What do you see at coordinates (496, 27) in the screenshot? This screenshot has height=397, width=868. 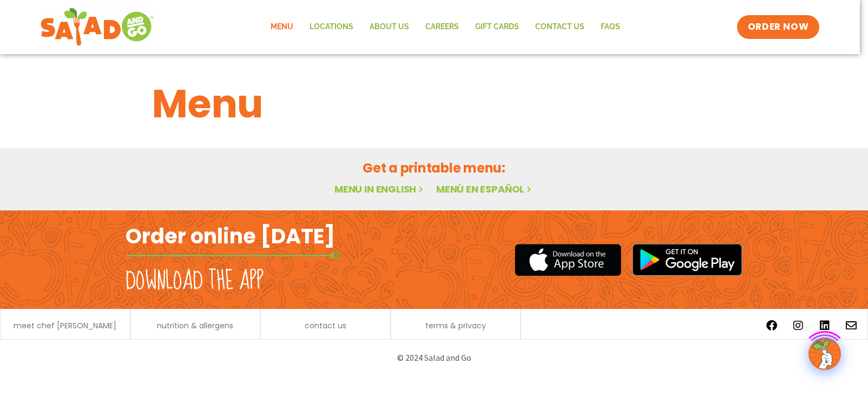 I see `a: GIFT CARDS` at bounding box center [496, 27].